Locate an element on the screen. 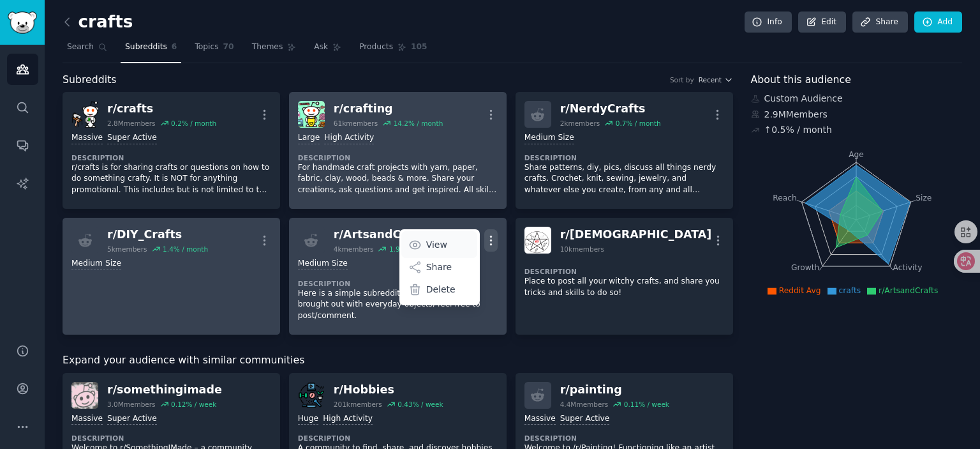 Image resolution: width=980 pixels, height=449 pixels. img: GummySearch logo is located at coordinates (22, 22).